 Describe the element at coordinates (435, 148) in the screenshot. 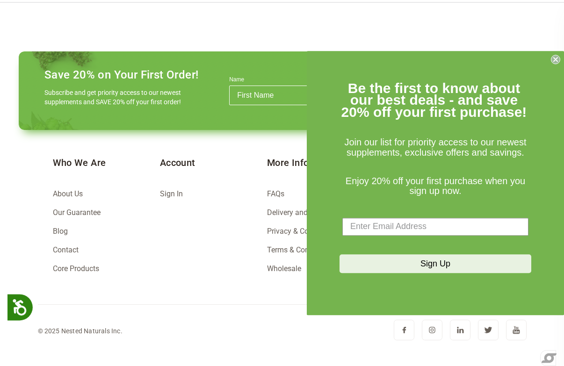

I see `span: Join our list for priority access to our newest supplements, exclusive offers and savings.` at that location.